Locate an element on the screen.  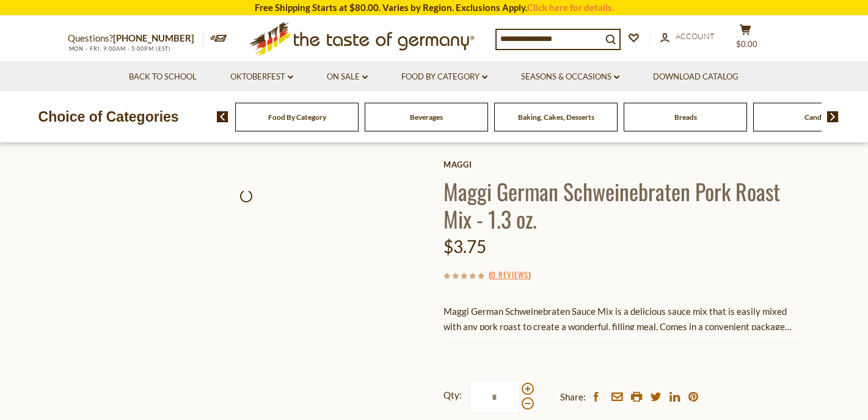
span: Food By Category is located at coordinates (297, 117).